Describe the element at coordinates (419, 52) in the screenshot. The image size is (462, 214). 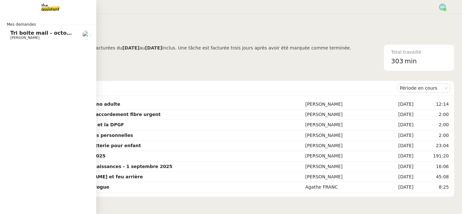
I see `div: Total travaillé` at that location.